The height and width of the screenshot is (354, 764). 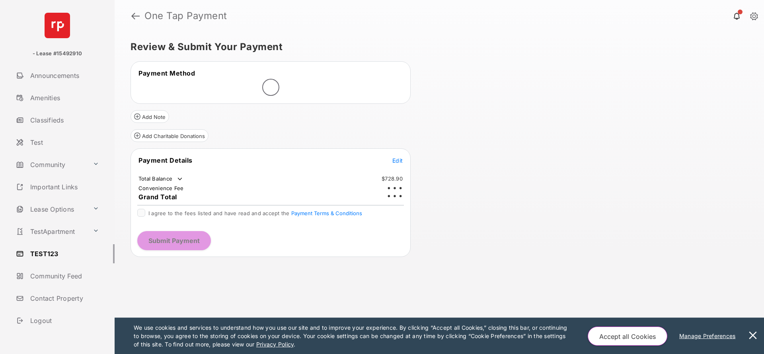 What do you see at coordinates (64, 321) in the screenshot?
I see `a: Logout` at bounding box center [64, 321].